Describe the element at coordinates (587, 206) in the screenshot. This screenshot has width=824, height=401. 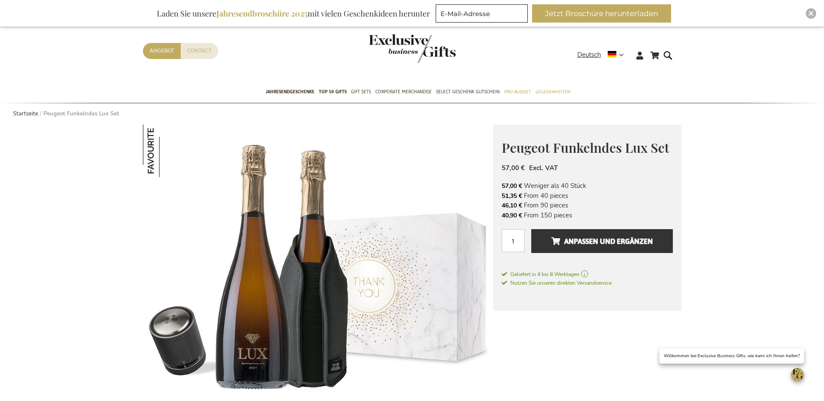
I see `li: From 90 pieces` at that location.